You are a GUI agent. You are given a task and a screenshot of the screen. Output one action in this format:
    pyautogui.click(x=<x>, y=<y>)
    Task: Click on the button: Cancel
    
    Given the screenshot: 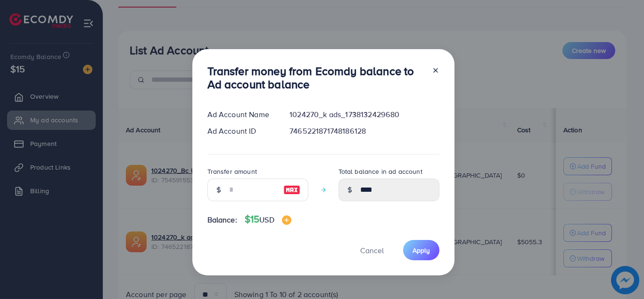 What is the action you would take?
    pyautogui.click(x=372, y=250)
    